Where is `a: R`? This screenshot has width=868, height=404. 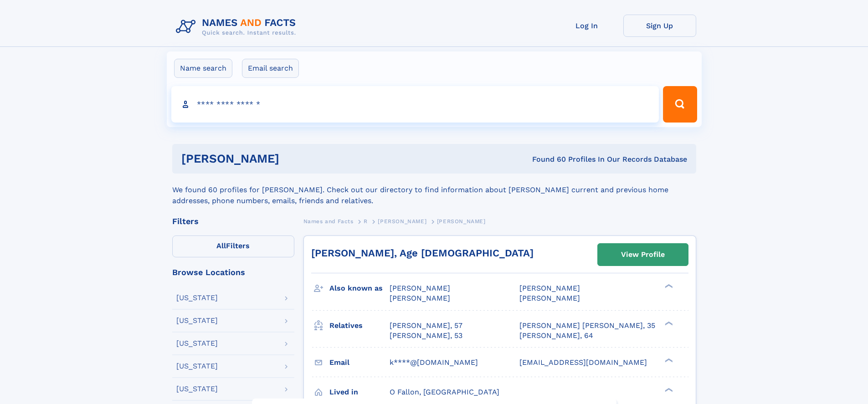 a: R is located at coordinates (365, 221).